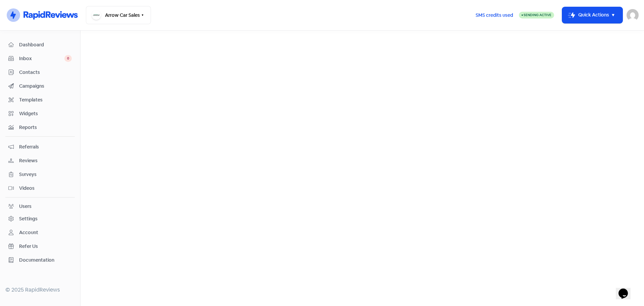  I want to click on a: Sending Active, so click(537, 15).